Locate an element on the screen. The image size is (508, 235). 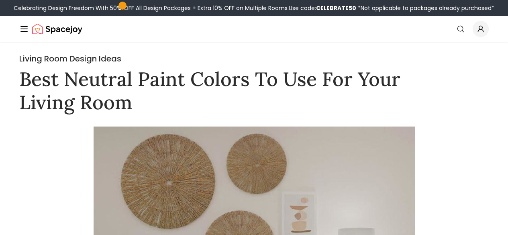
span: Use code: is located at coordinates (323, 8).